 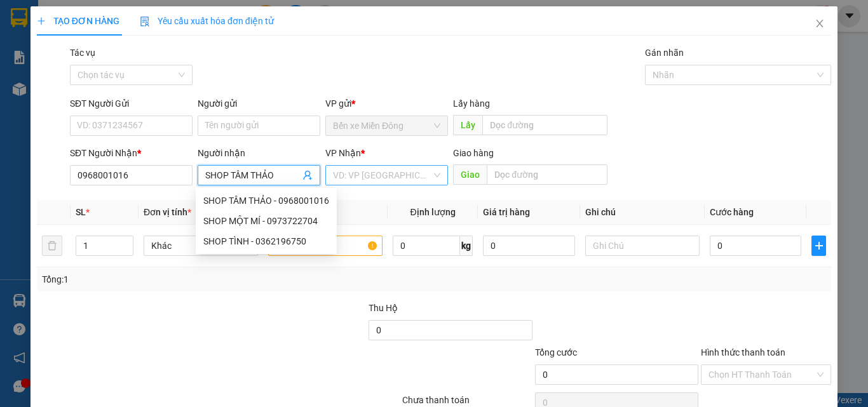 I want to click on div: SĐT Người Nhận, so click(x=131, y=153).